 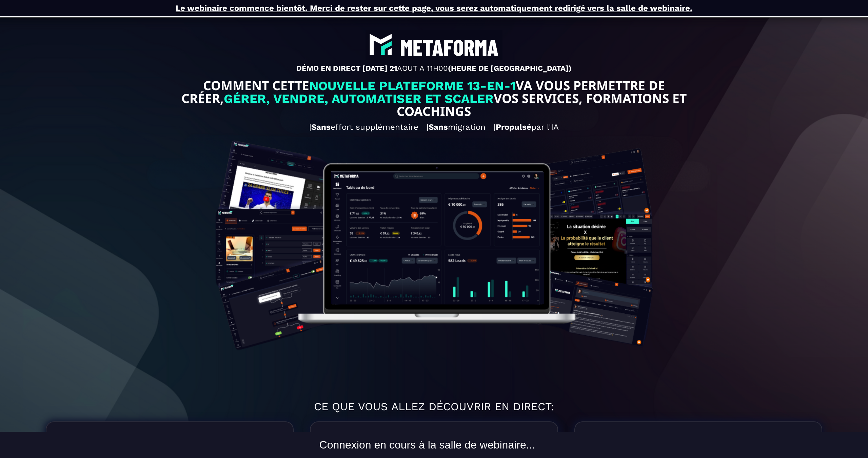 What do you see at coordinates (513, 127) in the screenshot?
I see `b: Propulsé` at bounding box center [513, 127].